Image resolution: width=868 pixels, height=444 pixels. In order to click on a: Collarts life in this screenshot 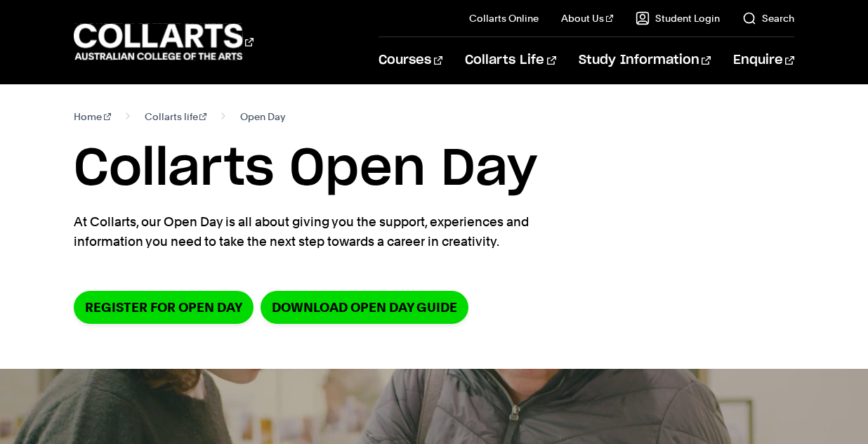, I will do `click(176, 116)`.